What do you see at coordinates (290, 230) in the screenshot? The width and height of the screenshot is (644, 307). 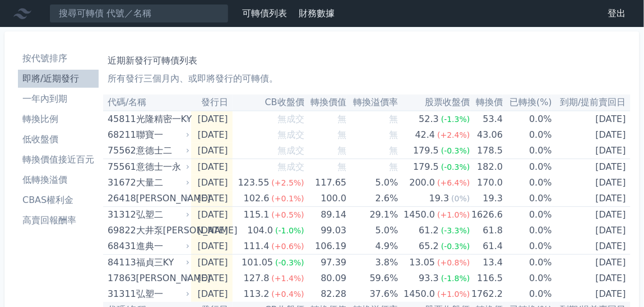 I see `span: (-1.0%)` at bounding box center [290, 230].